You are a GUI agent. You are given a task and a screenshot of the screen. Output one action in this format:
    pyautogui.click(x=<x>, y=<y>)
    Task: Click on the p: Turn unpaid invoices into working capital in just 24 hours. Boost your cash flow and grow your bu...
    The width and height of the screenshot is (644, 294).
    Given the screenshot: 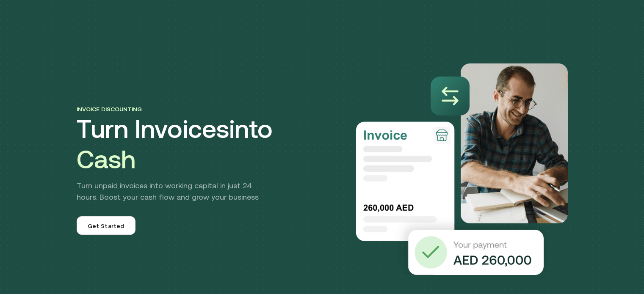 What is the action you would take?
    pyautogui.click(x=175, y=192)
    